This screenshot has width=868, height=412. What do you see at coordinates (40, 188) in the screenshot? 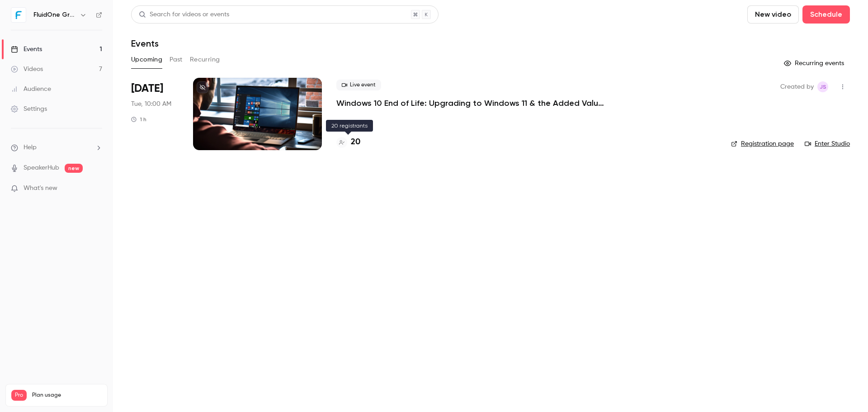
I see `span: What's new` at bounding box center [40, 188].